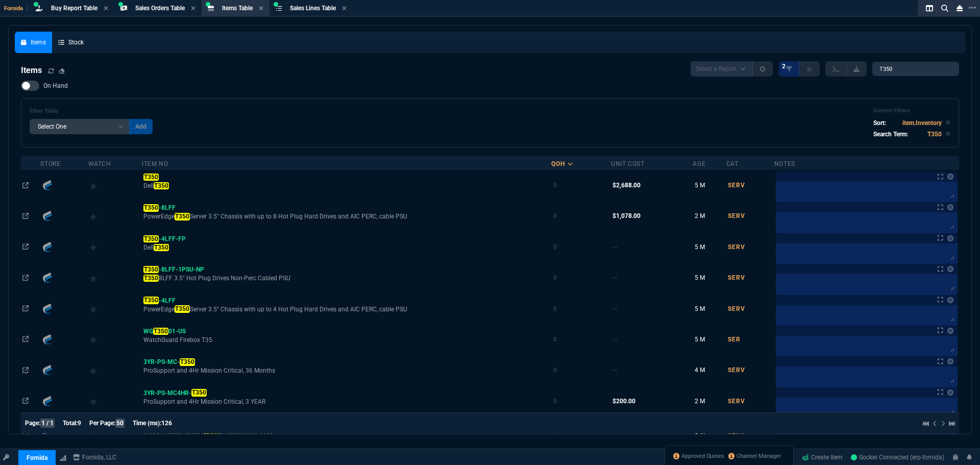 The height and width of the screenshot is (465, 980). What do you see at coordinates (758, 456) in the screenshot?
I see `span: Channel Manager` at bounding box center [758, 456].